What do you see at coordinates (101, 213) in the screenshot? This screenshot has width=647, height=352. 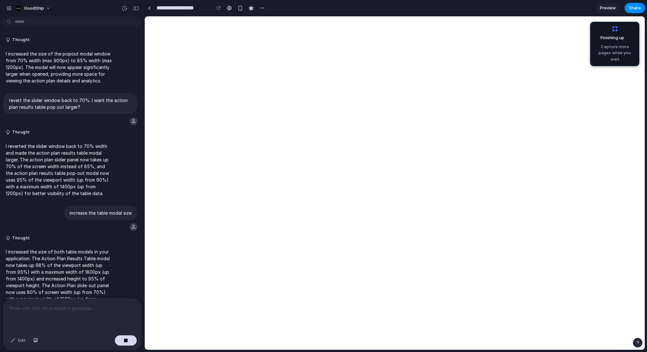 I see `p: increase the table modal size` at bounding box center [101, 213].